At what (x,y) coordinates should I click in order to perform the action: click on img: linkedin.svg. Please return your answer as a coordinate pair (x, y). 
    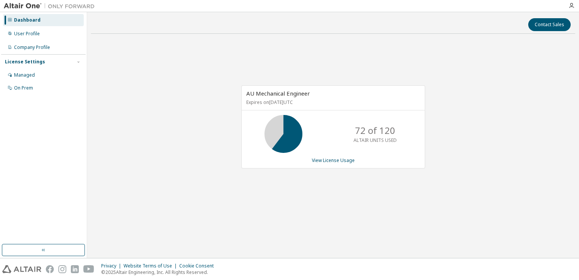
    Looking at the image, I should click on (75, 269).